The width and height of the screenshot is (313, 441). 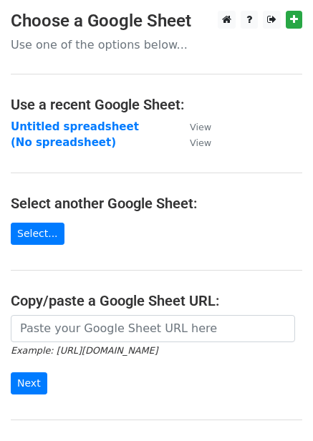 I want to click on input: Paste your Google Sheet URL here, so click(x=152, y=328).